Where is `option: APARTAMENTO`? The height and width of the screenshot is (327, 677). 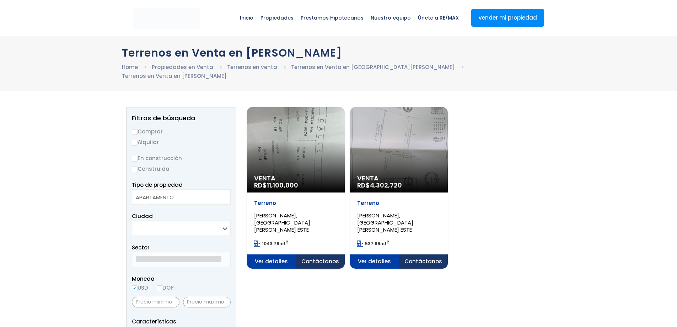
option: APARTAMENTO is located at coordinates (179, 197).